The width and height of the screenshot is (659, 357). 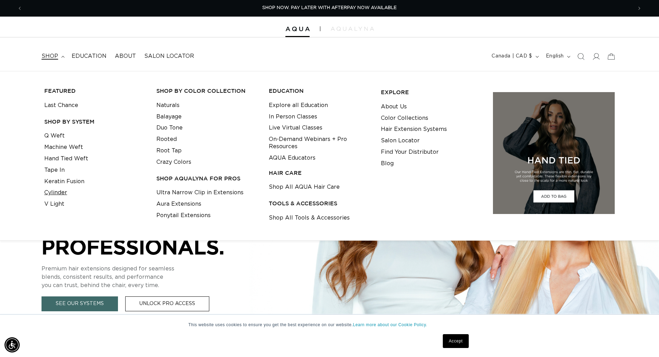 I want to click on button: Previous announcement, so click(x=20, y=8).